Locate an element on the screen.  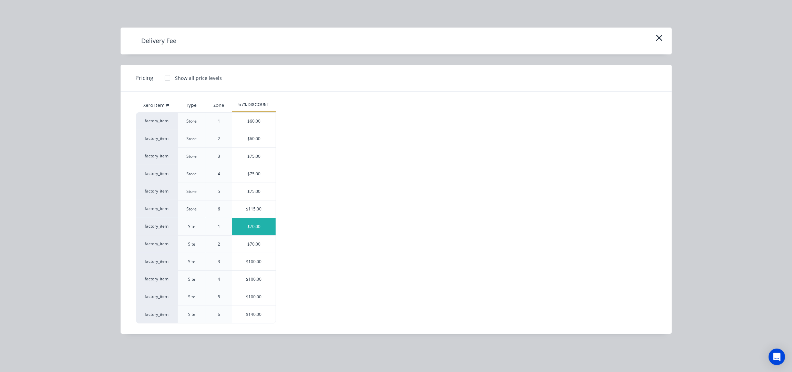
div: $140.00 is located at coordinates (254, 314).